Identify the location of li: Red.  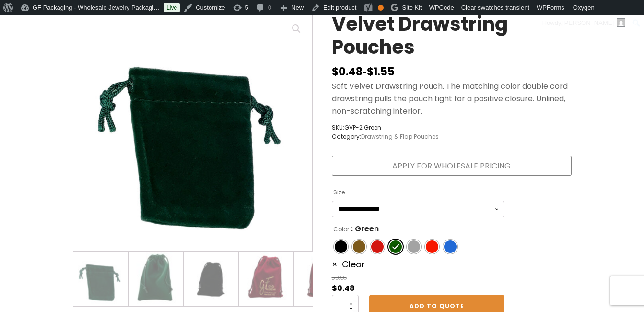
(432, 247).